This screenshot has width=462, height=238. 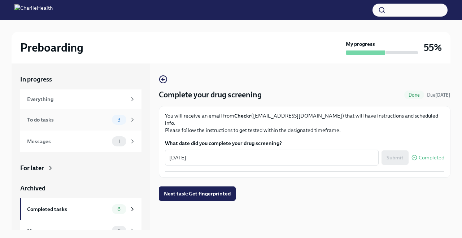 I want to click on label: What date did you complete your drug screening?, so click(x=304, y=143).